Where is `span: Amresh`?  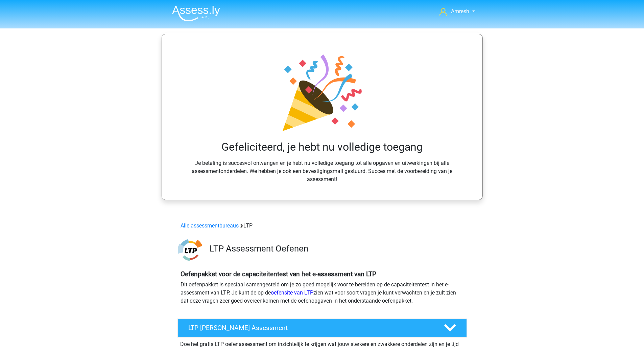
span: Amresh is located at coordinates (460, 11).